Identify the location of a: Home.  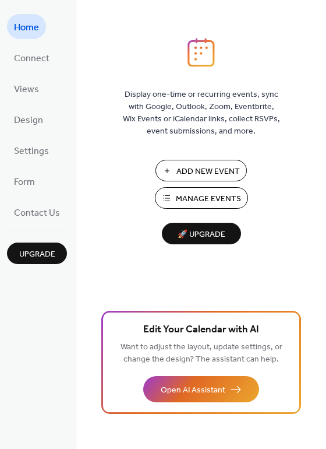
(26, 26).